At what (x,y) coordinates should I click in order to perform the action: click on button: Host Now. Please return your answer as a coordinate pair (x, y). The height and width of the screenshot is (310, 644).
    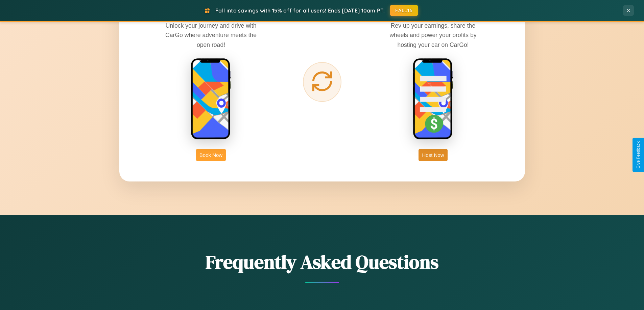
    Looking at the image, I should click on (433, 155).